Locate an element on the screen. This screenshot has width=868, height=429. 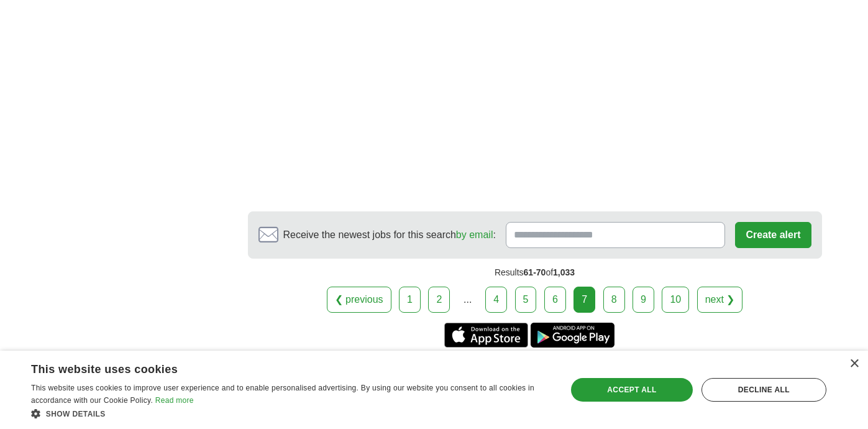
a: Read more, opens a new window is located at coordinates (175, 400).